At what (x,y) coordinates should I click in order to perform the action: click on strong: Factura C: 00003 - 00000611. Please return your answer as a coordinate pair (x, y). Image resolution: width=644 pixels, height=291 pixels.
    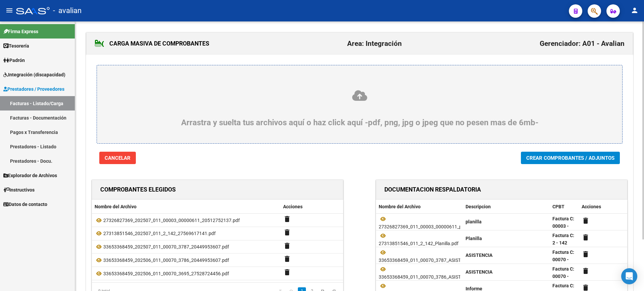
    Looking at the image, I should click on (563, 227).